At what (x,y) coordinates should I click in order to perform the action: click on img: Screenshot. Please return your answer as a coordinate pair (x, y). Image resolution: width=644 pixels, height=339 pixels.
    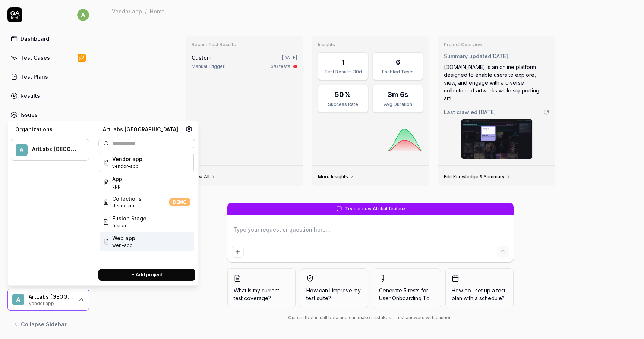
    Looking at the image, I should click on (497, 139).